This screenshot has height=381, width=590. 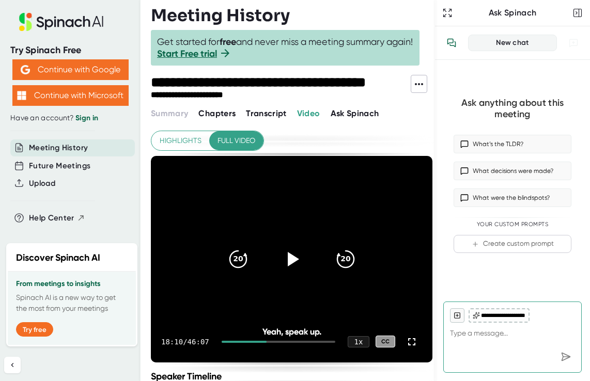 I want to click on div: Send message, so click(x=566, y=357).